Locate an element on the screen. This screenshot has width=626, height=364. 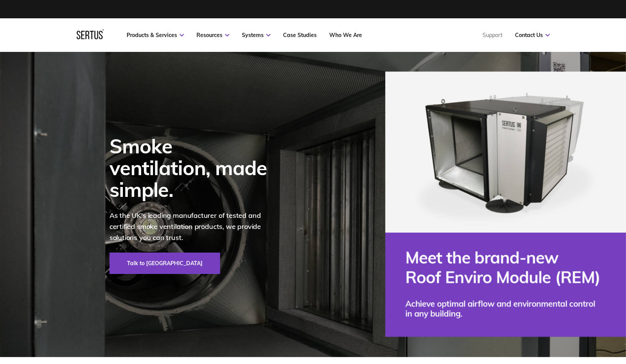
p: As the UK's leading manufacturer of tested and certified smoke ventilation products, we provide s... is located at coordinates (193, 226).